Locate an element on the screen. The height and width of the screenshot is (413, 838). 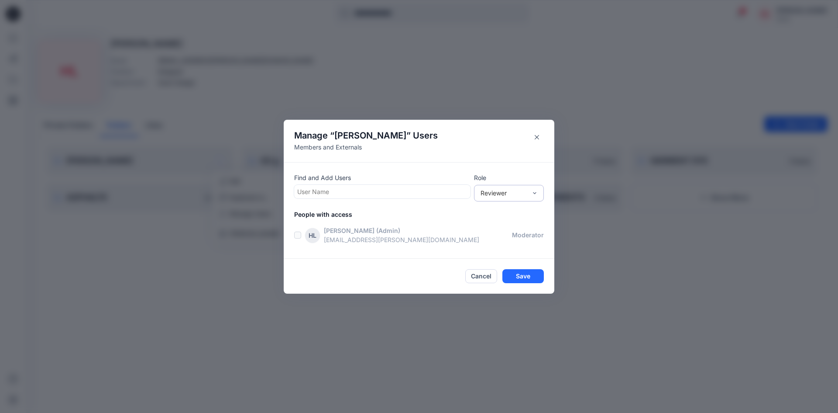
h4: Manage “ ” Users is located at coordinates (366, 135).